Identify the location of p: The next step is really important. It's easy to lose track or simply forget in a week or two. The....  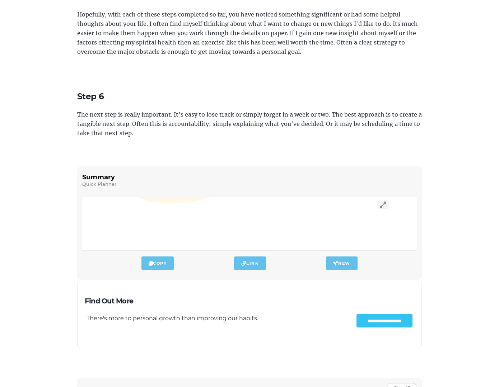
(249, 124).